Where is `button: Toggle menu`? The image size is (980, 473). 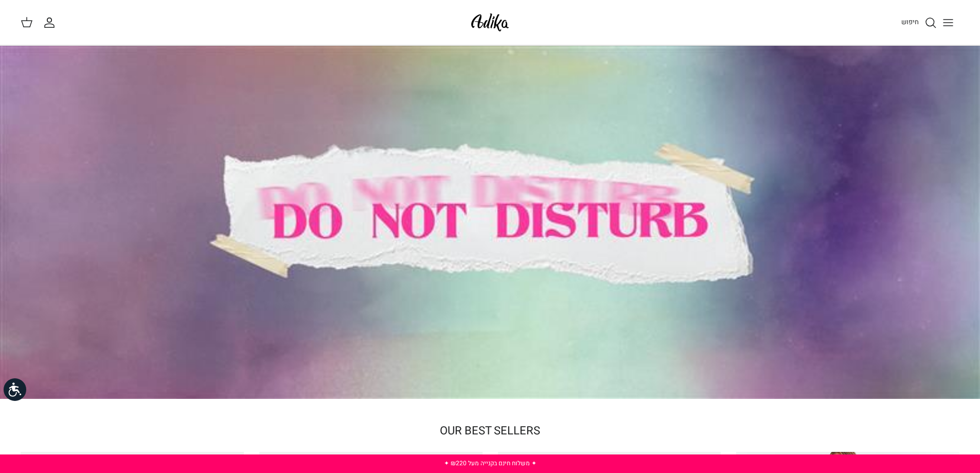 button: Toggle menu is located at coordinates (948, 23).